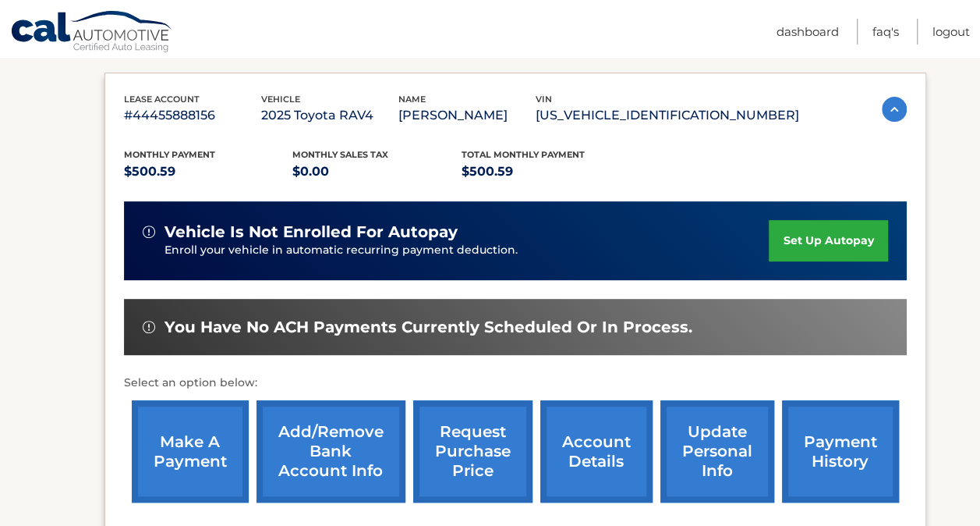 The height and width of the screenshot is (526, 980). What do you see at coordinates (330, 115) in the screenshot?
I see `p: 2025 Toyota RAV4` at bounding box center [330, 115].